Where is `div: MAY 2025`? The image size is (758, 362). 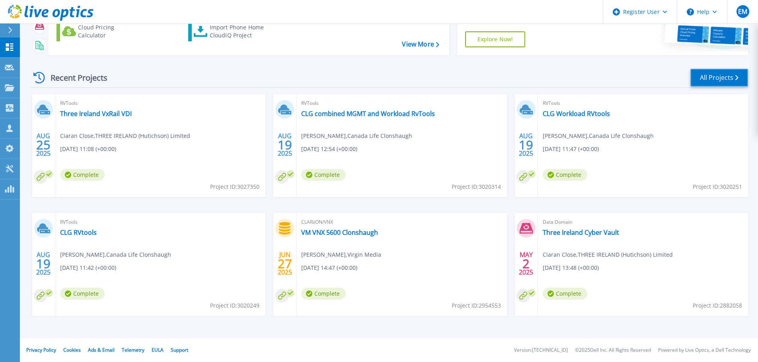 div: MAY 2025 is located at coordinates (526, 264).